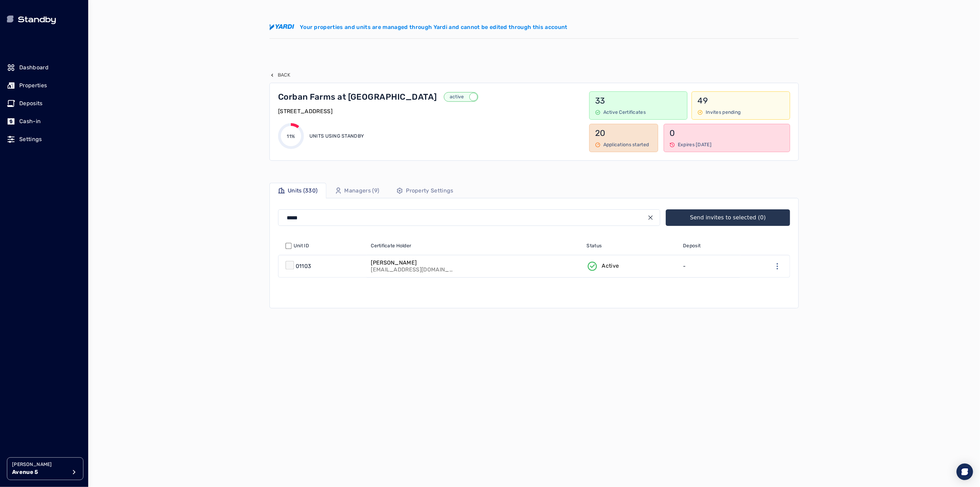 The image size is (980, 487). What do you see at coordinates (611, 266) in the screenshot?
I see `p: Active` at bounding box center [611, 266].